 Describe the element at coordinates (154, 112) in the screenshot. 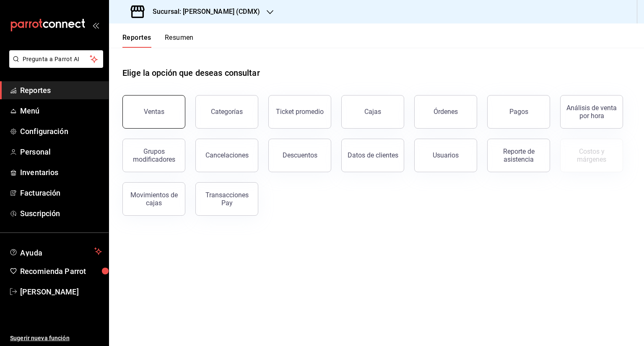

I see `button: Ventas` at that location.